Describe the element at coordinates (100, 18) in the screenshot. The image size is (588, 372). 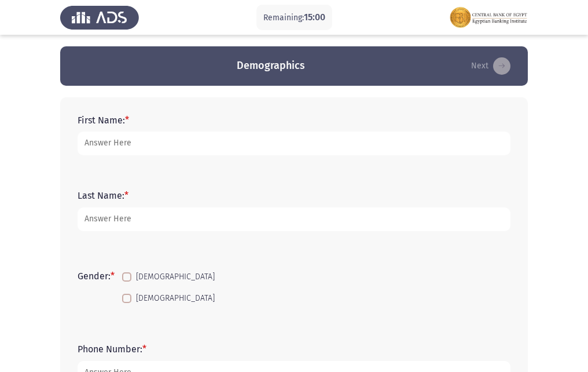
I see `img: Assess Talent Management logo` at that location.